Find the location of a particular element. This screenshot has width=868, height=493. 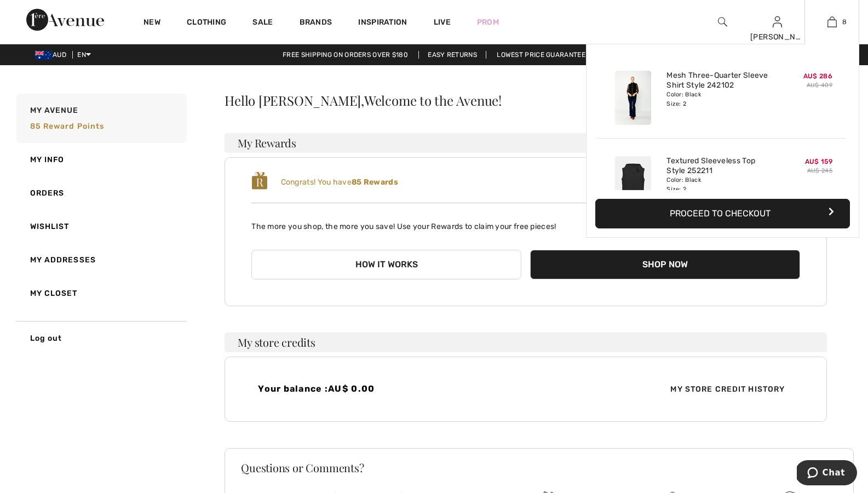

s: AU$ 245 is located at coordinates (820, 171).